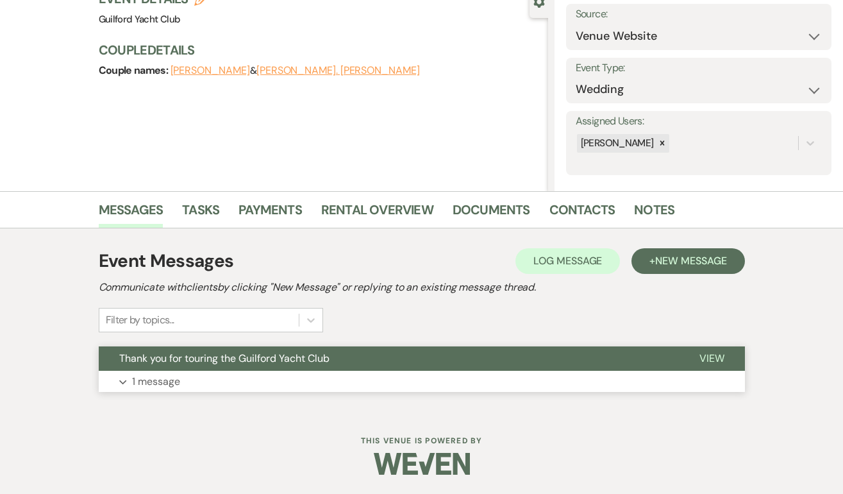 The height and width of the screenshot is (494, 843). What do you see at coordinates (201, 214) in the screenshot?
I see `a: Tasks` at bounding box center [201, 214].